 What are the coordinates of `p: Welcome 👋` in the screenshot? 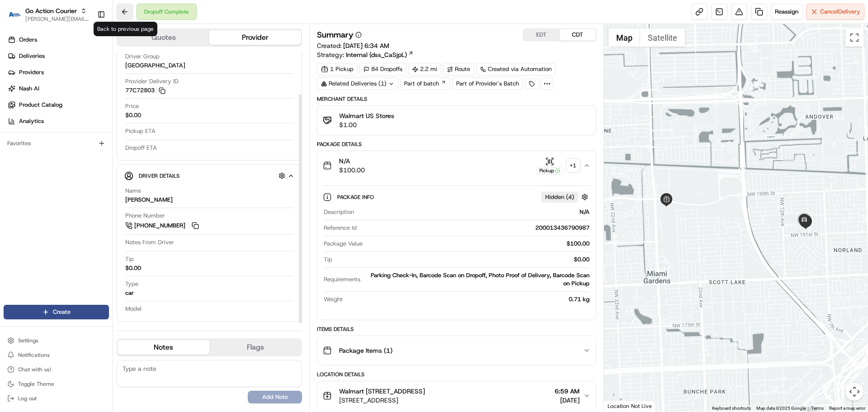 It's located at (87, 43).